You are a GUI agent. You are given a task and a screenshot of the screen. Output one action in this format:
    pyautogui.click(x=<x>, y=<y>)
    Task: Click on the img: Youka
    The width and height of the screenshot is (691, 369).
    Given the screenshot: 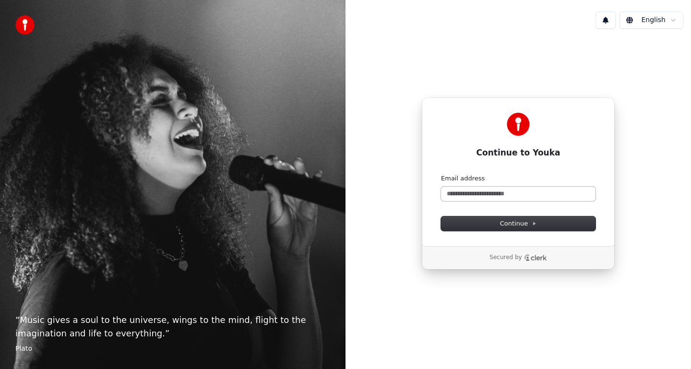 What is the action you would take?
    pyautogui.click(x=518, y=124)
    